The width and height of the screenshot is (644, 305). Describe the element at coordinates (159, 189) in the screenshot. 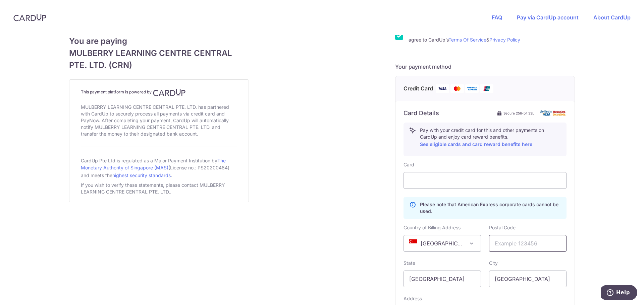

I see `div: If you wish to verify these statements, please contact MULBERRY LEARNING CENTRE CENTRAL PTE. LTD..` at that location.